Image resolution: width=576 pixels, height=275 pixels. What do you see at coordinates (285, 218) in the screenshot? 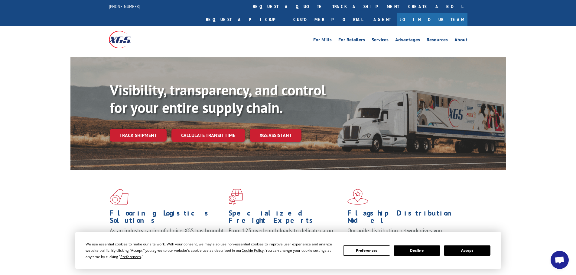
I see `h1: Specialized Freight Experts` at bounding box center [285, 218].